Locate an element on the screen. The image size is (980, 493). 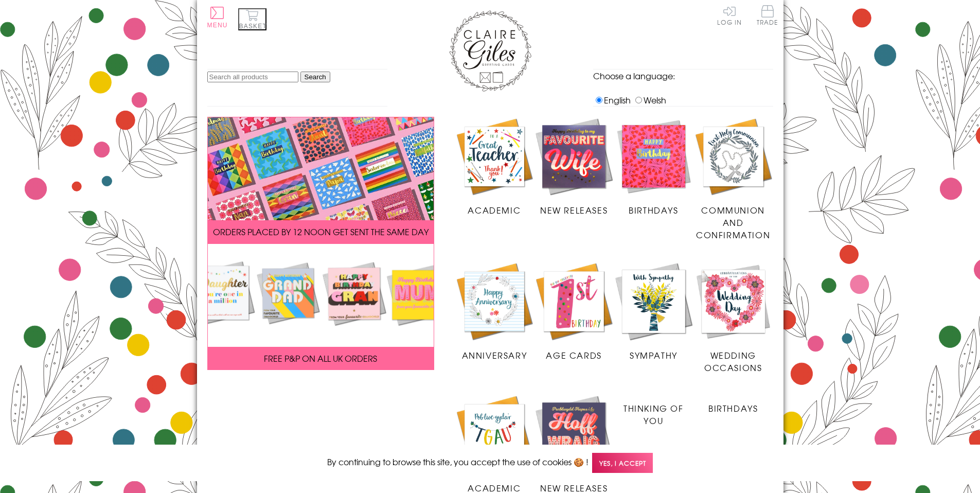
input: English is located at coordinates (599, 100).